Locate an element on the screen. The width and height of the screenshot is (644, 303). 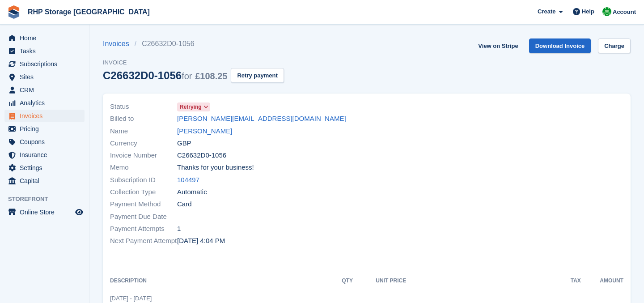
span: CRM is located at coordinates (47, 90).